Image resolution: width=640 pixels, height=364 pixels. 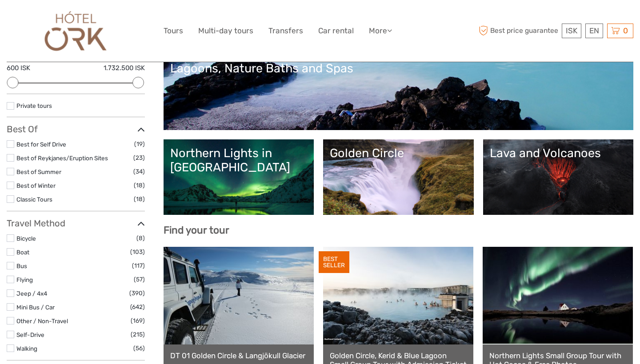 I want to click on span: (56), so click(x=139, y=348).